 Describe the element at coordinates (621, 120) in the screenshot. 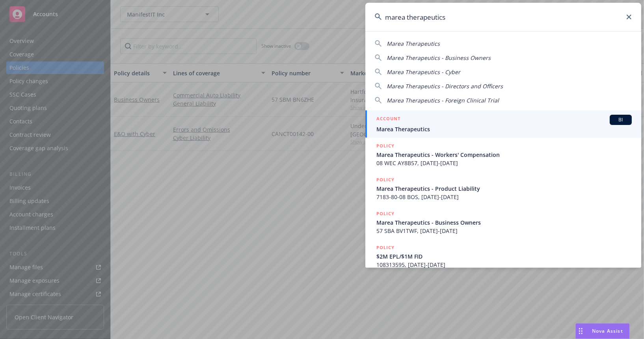

I see `span: BI` at that location.